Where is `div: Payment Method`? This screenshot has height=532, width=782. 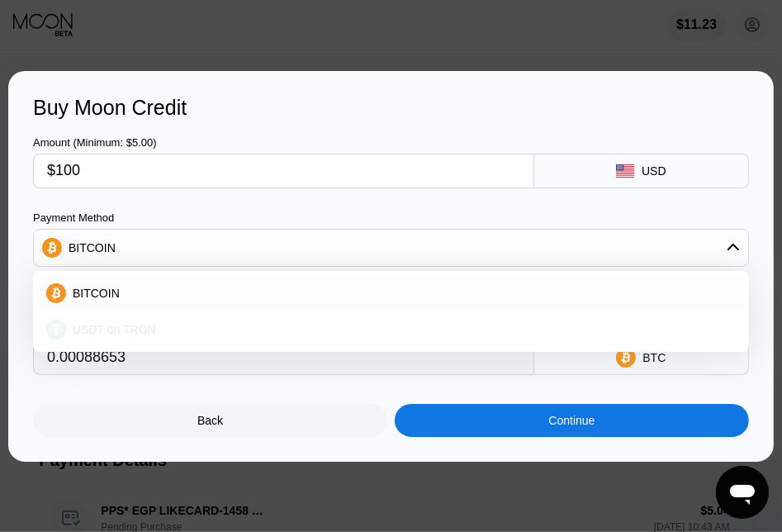 div: Payment Method is located at coordinates (391, 217).